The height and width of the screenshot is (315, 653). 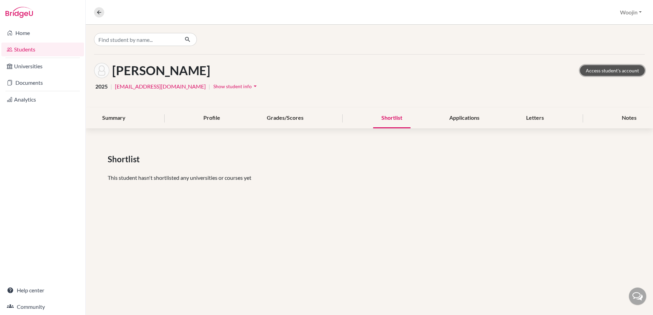 What do you see at coordinates (137, 39) in the screenshot?
I see `input: Find student by name...` at bounding box center [137, 39].